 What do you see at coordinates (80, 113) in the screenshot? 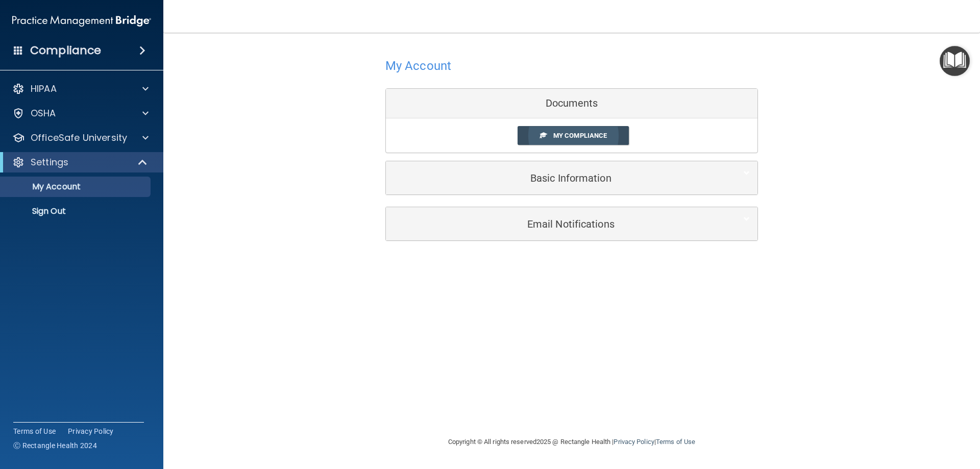
I see `a: OSHA` at bounding box center [80, 113].